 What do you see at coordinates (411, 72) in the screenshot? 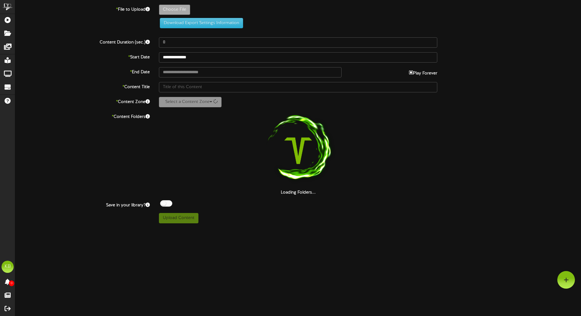
I see `input: Play Forever` at bounding box center [411, 72].